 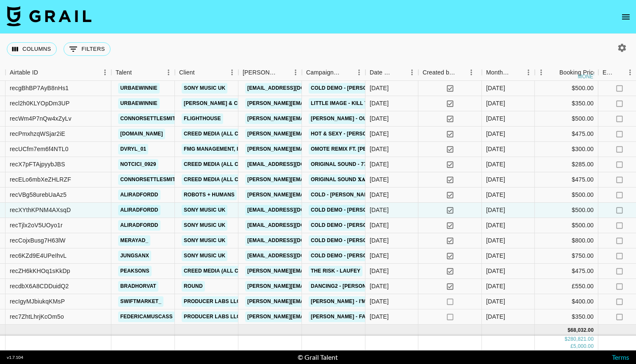 What do you see at coordinates (37, 134) in the screenshot?
I see `div: recPmxhzqWSjar2iE` at bounding box center [37, 134].